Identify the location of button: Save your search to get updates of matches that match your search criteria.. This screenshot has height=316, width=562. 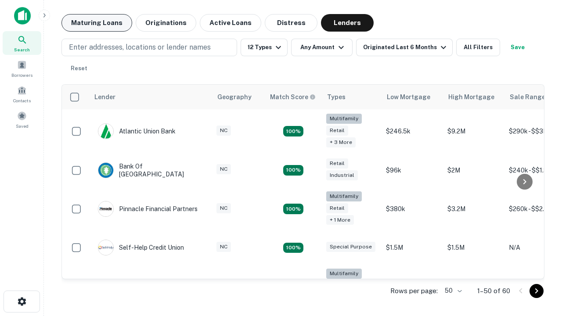
(517, 47).